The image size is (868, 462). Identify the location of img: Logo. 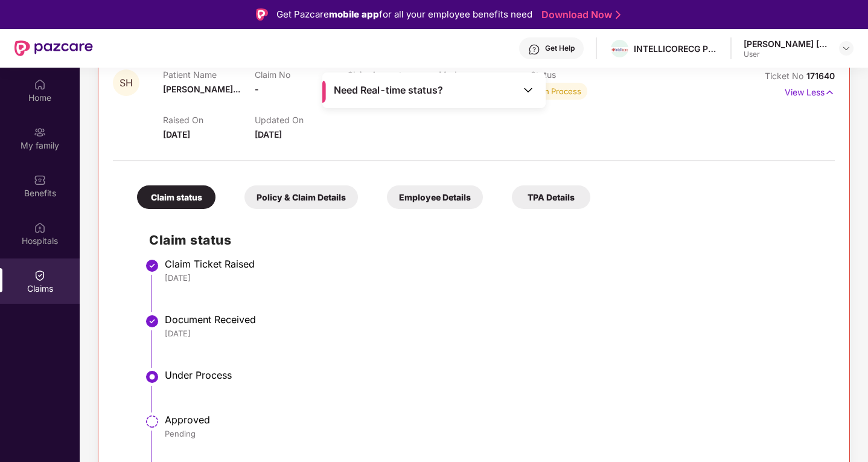
(262, 14).